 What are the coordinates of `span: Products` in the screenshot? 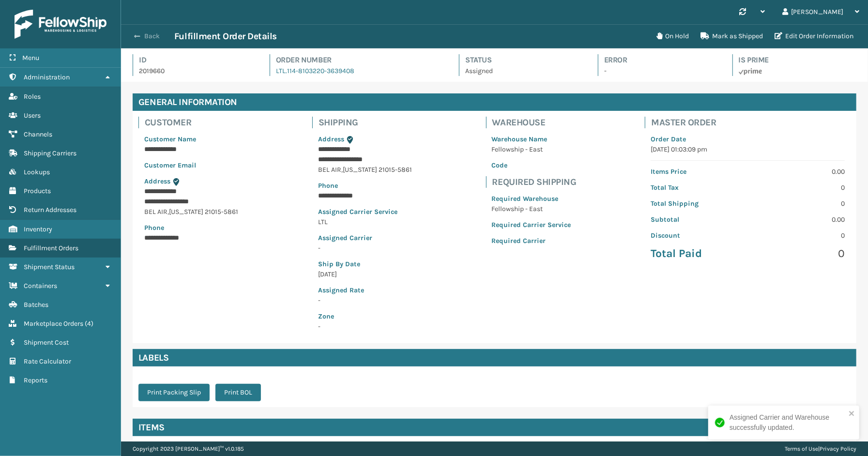 It's located at (37, 191).